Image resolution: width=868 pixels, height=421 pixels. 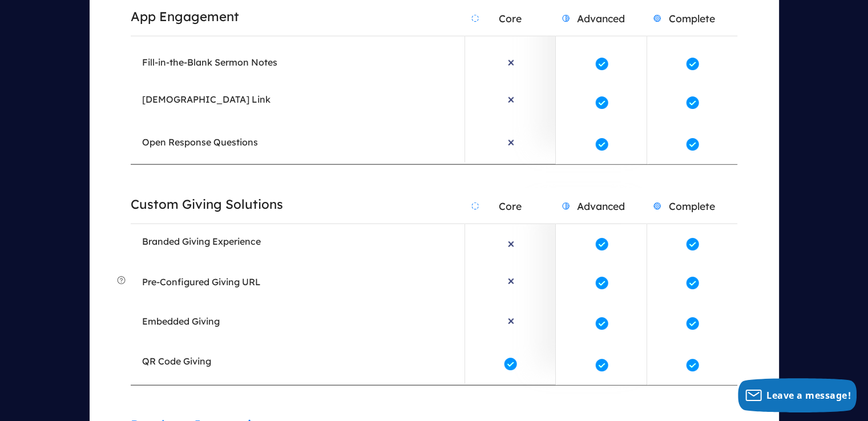 What do you see at coordinates (298, 204) in the screenshot?
I see `h2: Custom Giving Solutions` at bounding box center [298, 204].